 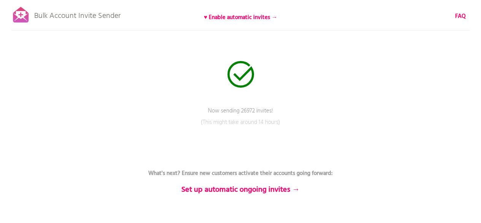 I want to click on b: What's next? Ensure new customers activate their accounts going forward:, so click(x=240, y=173).